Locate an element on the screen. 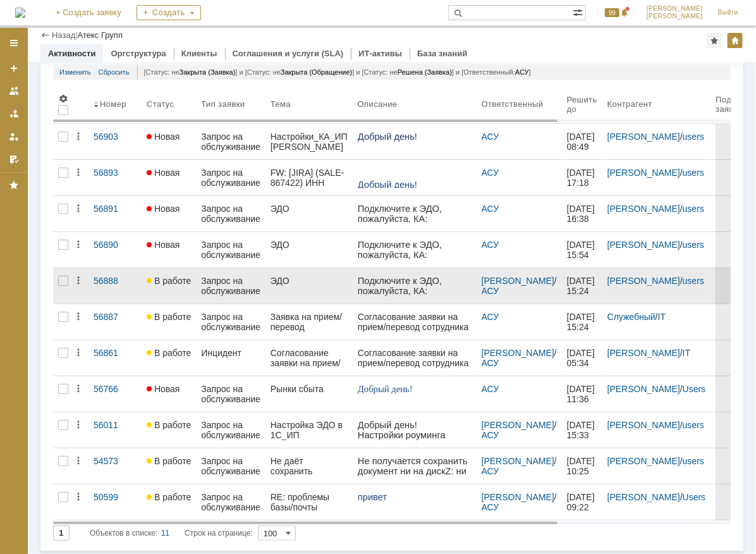  span: Закрыта (Обращение) is located at coordinates (317, 72).